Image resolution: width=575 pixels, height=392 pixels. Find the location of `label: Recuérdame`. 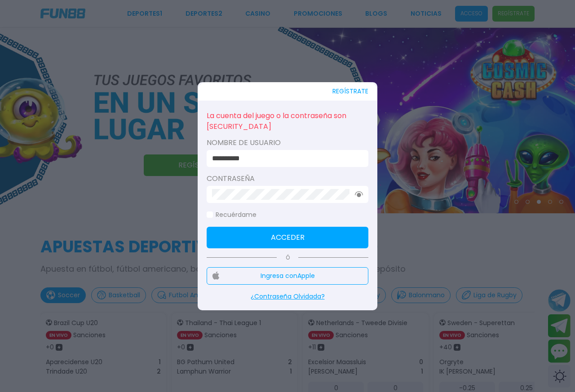

label: Recuérdame is located at coordinates (231, 215).